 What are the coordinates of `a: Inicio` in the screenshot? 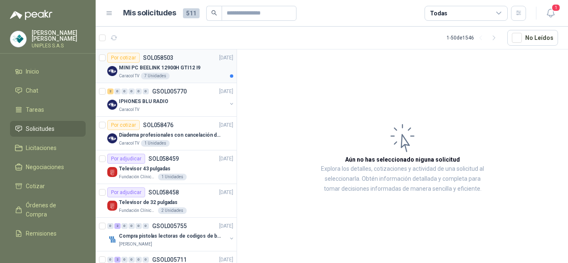 It's located at (48, 72).